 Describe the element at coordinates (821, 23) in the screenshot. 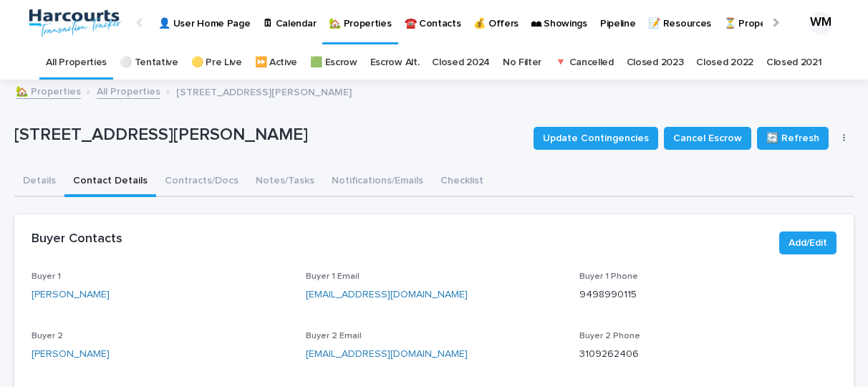

I see `div: WM` at that location.